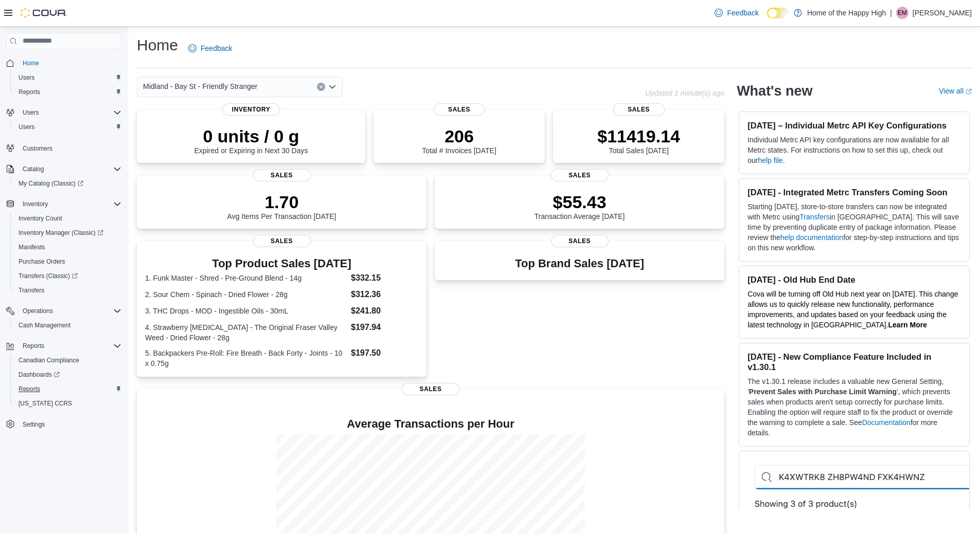  What do you see at coordinates (886, 423) in the screenshot?
I see `a: Documentation` at bounding box center [886, 423].